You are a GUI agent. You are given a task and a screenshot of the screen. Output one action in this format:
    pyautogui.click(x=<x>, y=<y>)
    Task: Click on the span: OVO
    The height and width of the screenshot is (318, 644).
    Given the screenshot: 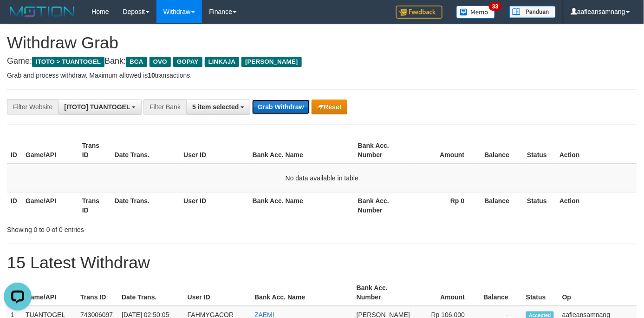 What is the action you would take?
    pyautogui.click(x=160, y=62)
    